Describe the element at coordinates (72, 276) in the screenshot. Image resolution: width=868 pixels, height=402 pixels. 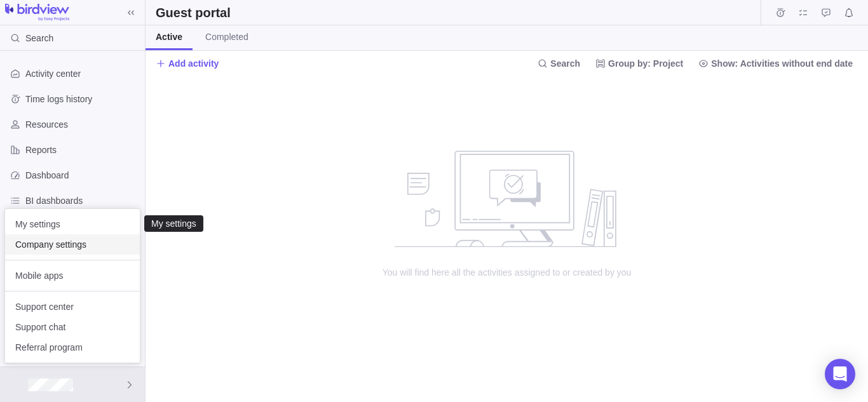
I see `a: Mobile apps` at that location.